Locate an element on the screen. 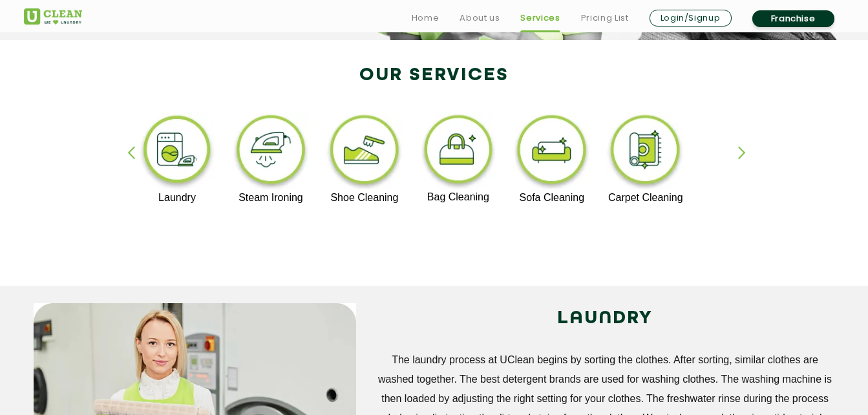 The image size is (868, 415). img: sofa_cleaning_11zon.webp is located at coordinates (551, 152).